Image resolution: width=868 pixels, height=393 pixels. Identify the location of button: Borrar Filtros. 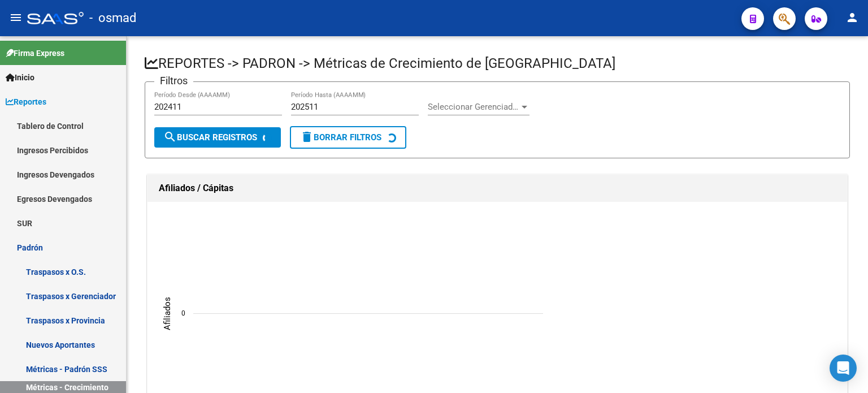
(348, 137).